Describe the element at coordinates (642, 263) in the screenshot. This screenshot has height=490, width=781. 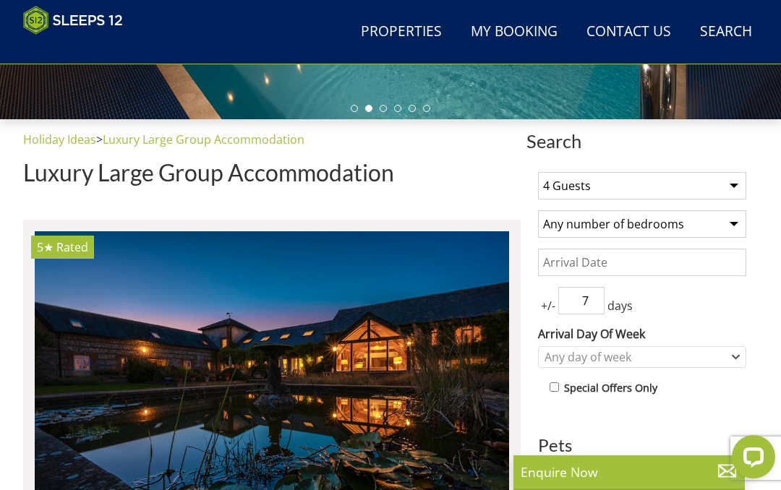
I see `input: Arrival Date` at that location.